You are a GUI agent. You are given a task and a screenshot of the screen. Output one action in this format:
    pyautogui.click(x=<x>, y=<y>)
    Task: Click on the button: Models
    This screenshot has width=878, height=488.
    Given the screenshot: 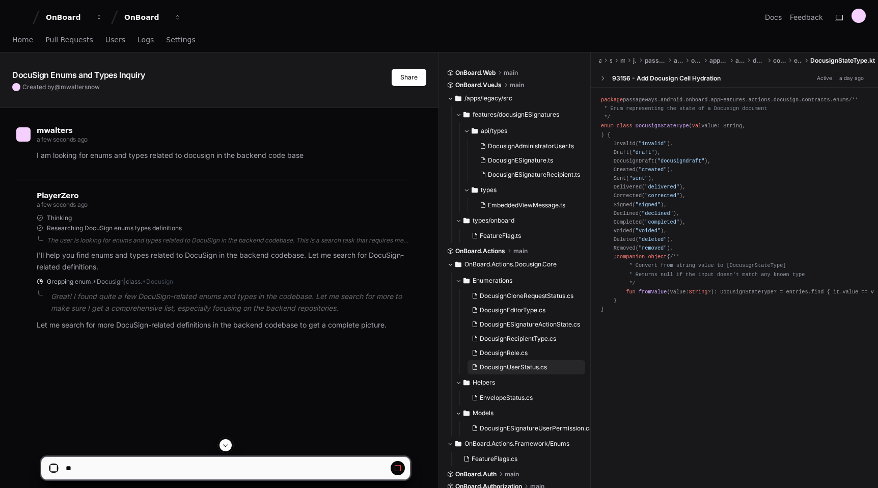 What is the action you would take?
    pyautogui.click(x=523, y=413)
    